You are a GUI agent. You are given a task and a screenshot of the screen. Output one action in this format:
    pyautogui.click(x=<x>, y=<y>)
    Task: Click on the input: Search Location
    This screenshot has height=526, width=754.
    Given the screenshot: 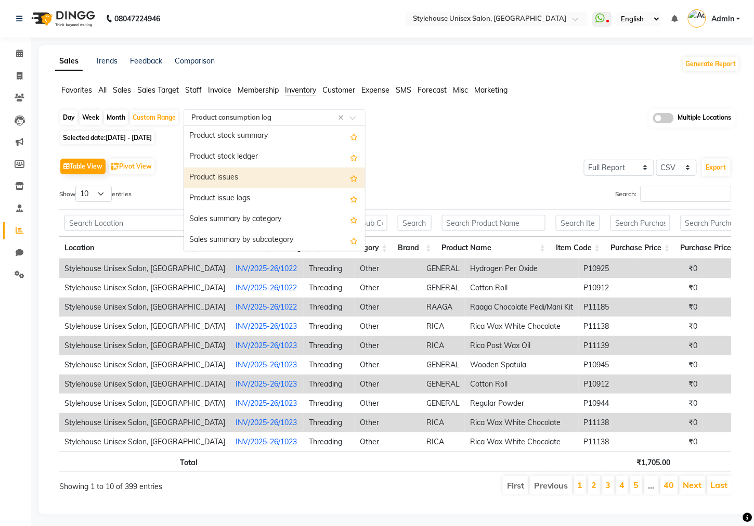 What is the action you would take?
    pyautogui.click(x=131, y=223)
    